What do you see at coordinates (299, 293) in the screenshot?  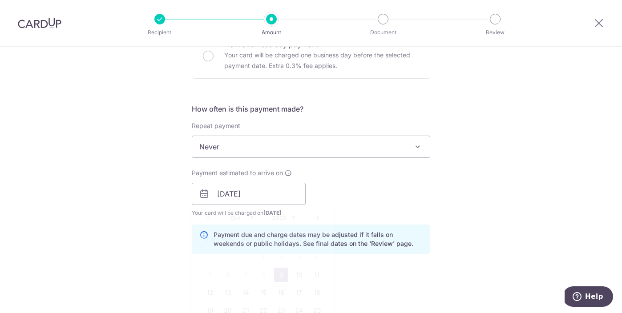 I see `a: 17` at bounding box center [299, 293].